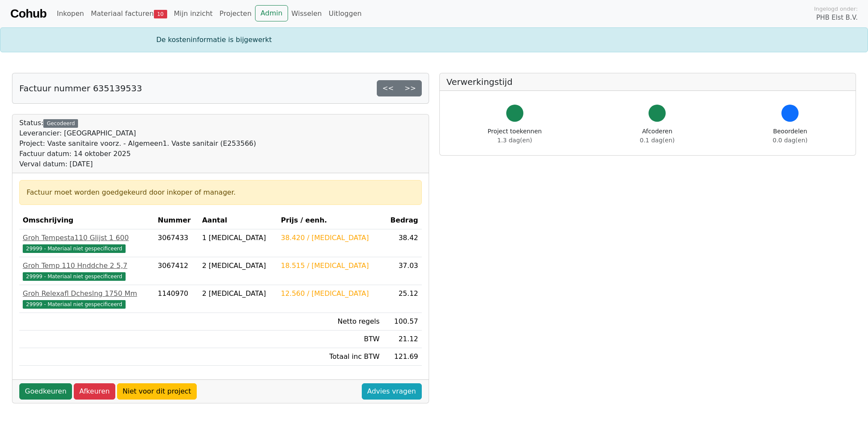 This screenshot has width=868, height=427. Describe the element at coordinates (402, 322) in the screenshot. I see `td: 100.57` at that location.